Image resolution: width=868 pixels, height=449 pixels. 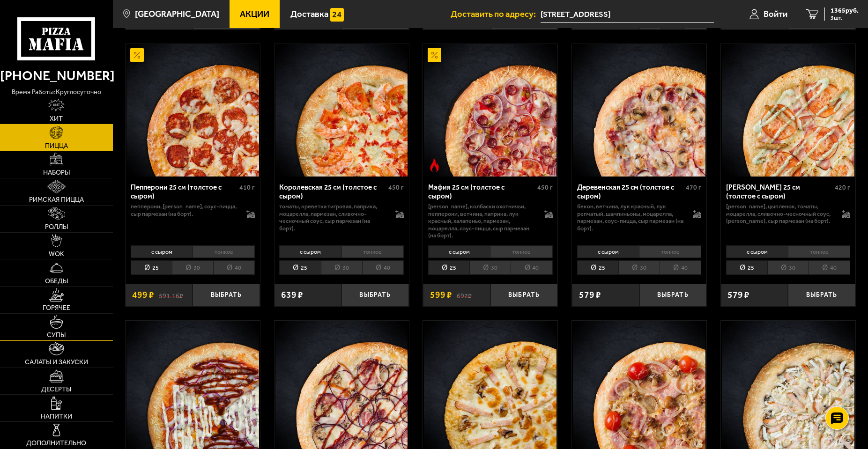 What do you see at coordinates (673, 18) in the screenshot?
I see `span: 1` at bounding box center [673, 18].